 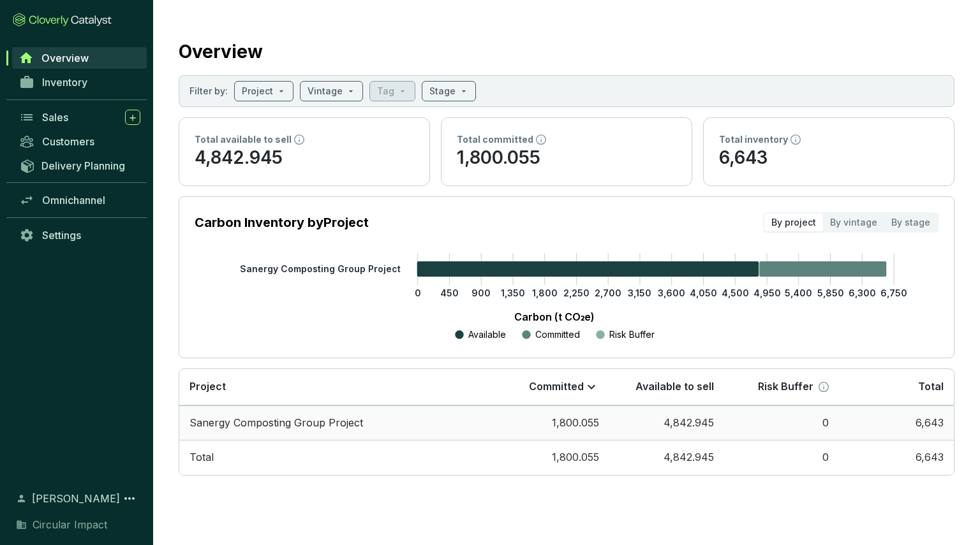 What do you see at coordinates (553, 317) in the screenshot?
I see `p: Carbon (t CO₂e)` at bounding box center [553, 317].